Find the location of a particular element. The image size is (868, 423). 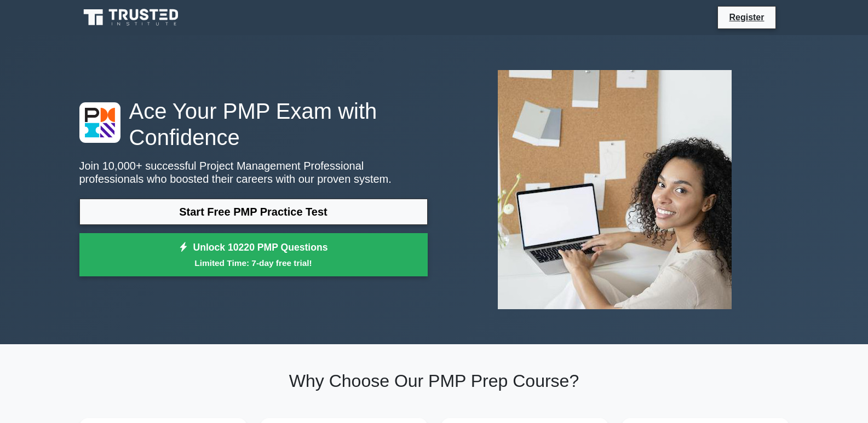

h2: Why Choose Our PMP Prep Course? is located at coordinates (434, 381).